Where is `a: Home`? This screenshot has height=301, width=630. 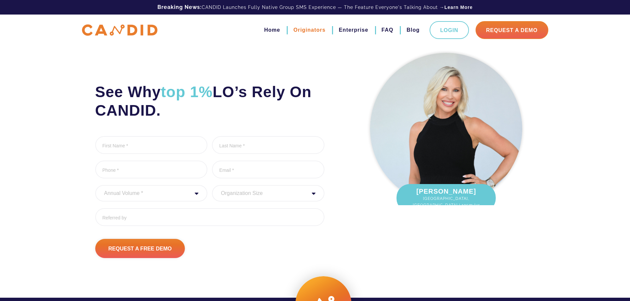
a: Home is located at coordinates (272, 30).